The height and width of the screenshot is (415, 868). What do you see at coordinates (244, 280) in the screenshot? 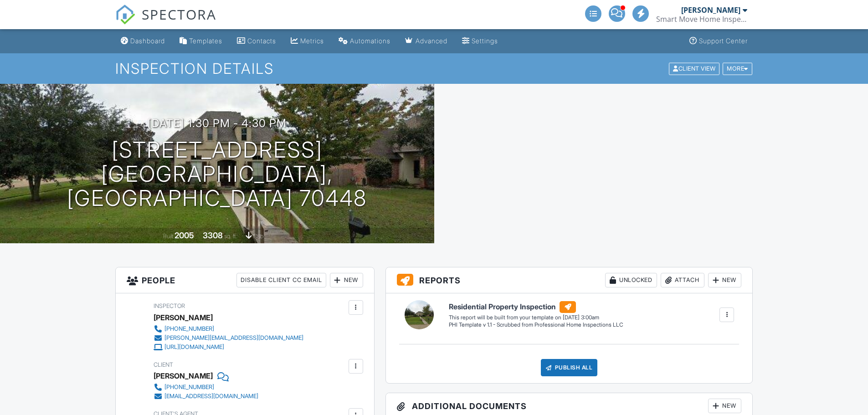
I see `h3: People` at bounding box center [244, 280].